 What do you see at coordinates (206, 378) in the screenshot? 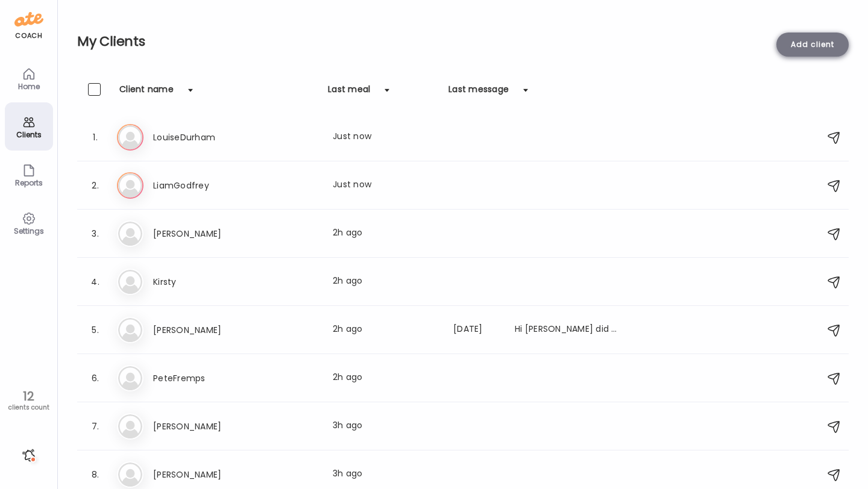
I see `h3: PeteFremps` at bounding box center [206, 378].